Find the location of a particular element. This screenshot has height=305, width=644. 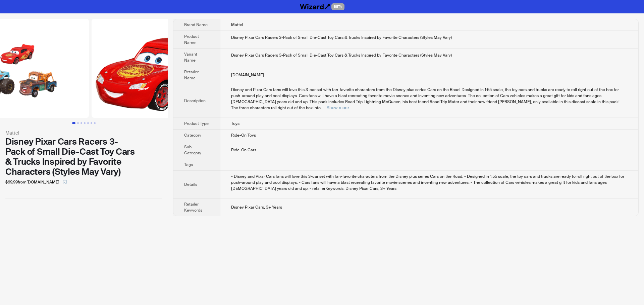

span: Retailer Name is located at coordinates (191, 75).